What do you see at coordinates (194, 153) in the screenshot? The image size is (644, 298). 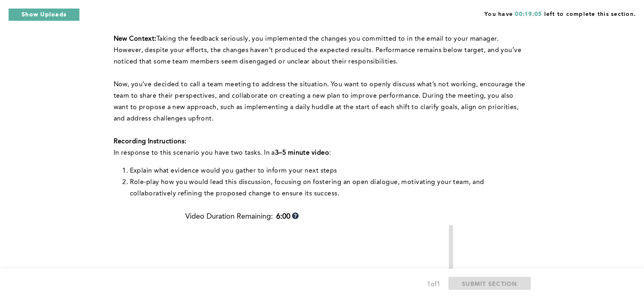 I see `span: In response to this scenario you have two tasks. In a` at bounding box center [194, 153].